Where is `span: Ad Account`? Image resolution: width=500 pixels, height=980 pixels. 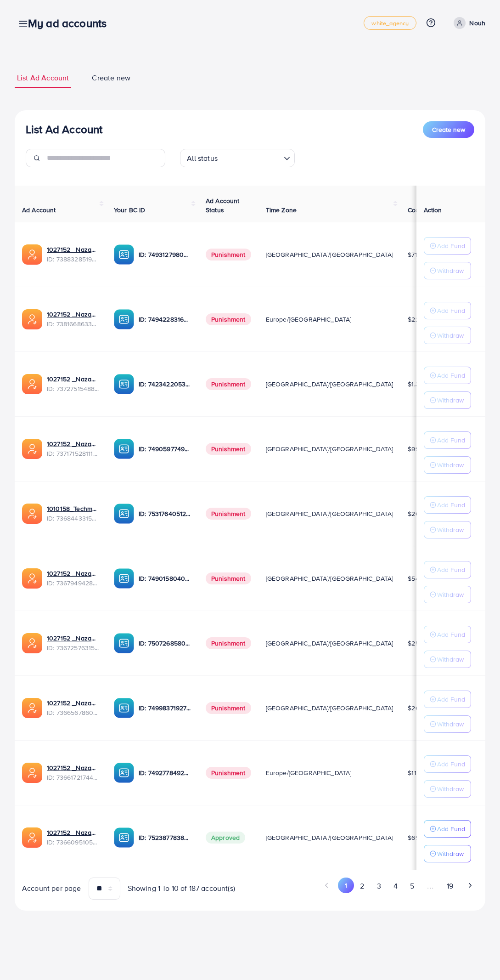 span: Ad Account is located at coordinates (39, 210).